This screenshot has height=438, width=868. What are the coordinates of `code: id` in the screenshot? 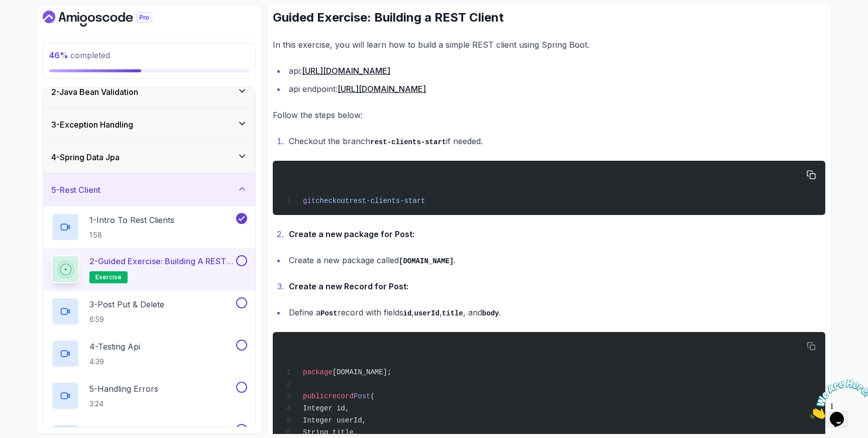 It's located at (408, 313).